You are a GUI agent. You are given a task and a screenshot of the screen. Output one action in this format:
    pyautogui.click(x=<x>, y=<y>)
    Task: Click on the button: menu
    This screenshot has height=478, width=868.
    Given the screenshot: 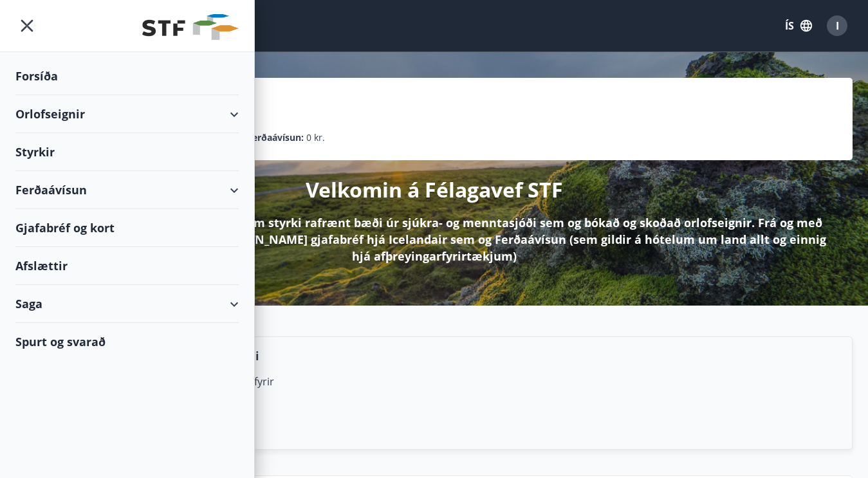 What is the action you would take?
    pyautogui.click(x=27, y=26)
    